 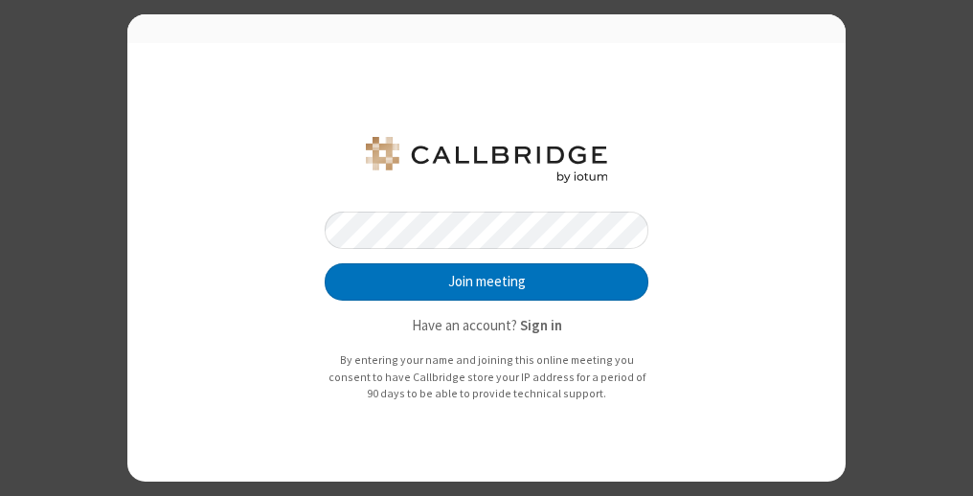 What do you see at coordinates (486, 325) in the screenshot?
I see `p: Have an account?` at bounding box center [486, 325].